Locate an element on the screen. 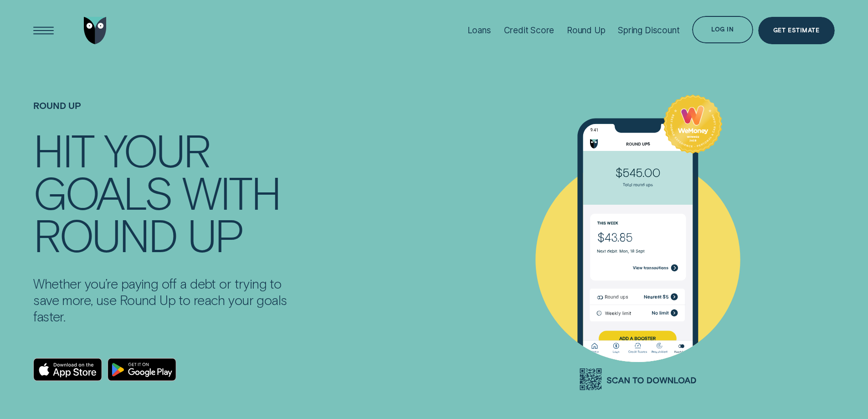 This screenshot has height=419, width=868. div: Round Up is located at coordinates (586, 30).